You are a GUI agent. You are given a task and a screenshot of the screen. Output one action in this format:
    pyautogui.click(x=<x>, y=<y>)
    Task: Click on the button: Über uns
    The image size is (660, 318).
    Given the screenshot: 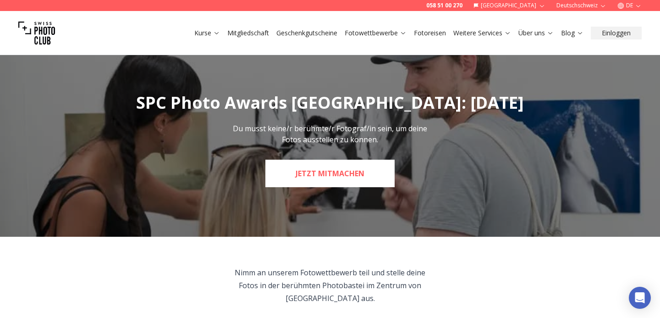 What is the action you would take?
    pyautogui.click(x=536, y=33)
    